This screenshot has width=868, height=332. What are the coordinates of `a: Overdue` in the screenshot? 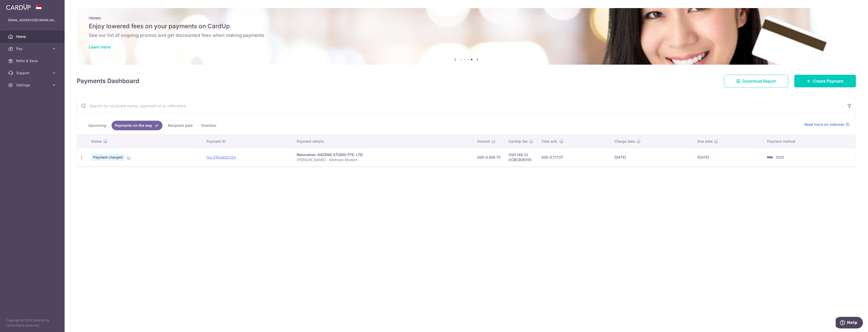 It's located at (209, 125).